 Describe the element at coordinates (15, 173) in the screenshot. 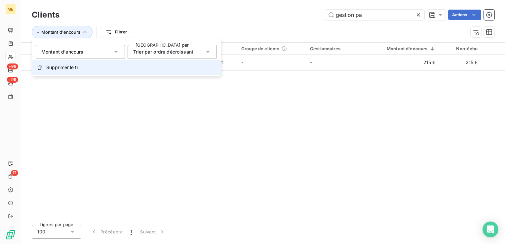

I see `span: 17` at that location.